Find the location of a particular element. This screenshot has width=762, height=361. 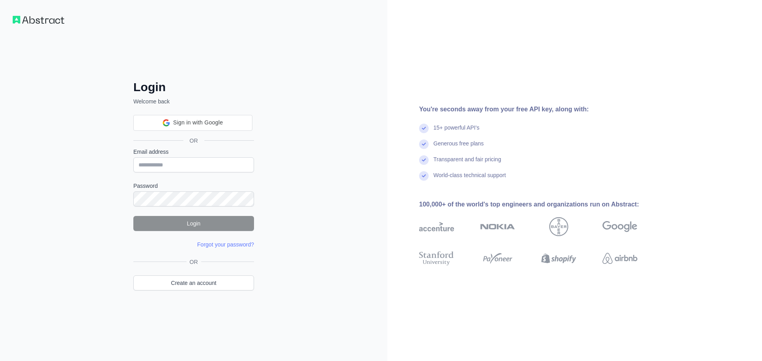

p: Welcome back is located at coordinates (194, 102).